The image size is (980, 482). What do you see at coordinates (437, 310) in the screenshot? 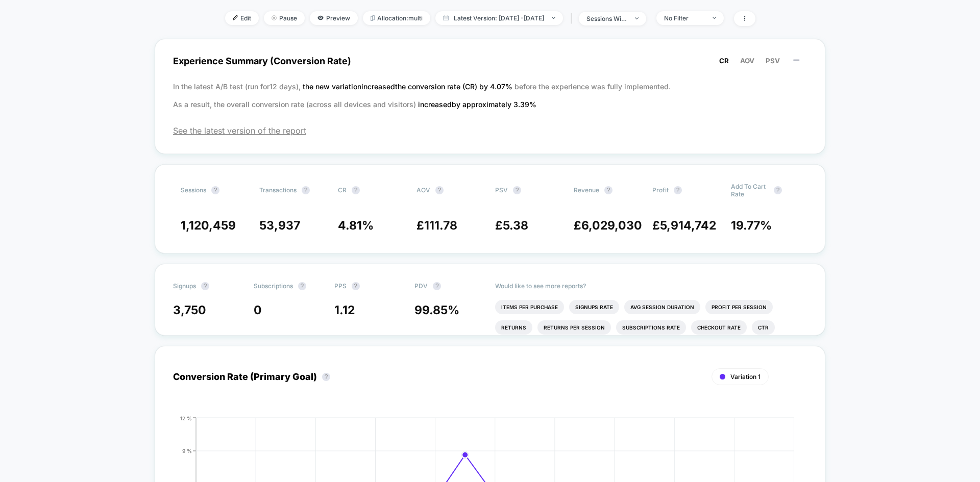
I see `span: 99.85 %` at bounding box center [437, 310].